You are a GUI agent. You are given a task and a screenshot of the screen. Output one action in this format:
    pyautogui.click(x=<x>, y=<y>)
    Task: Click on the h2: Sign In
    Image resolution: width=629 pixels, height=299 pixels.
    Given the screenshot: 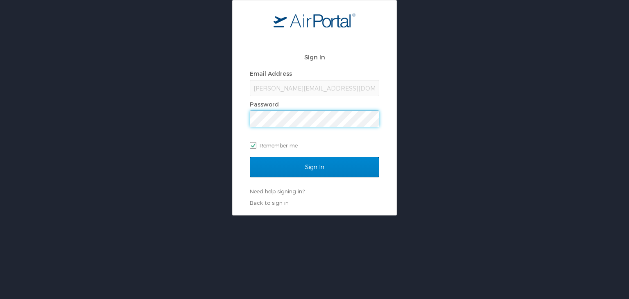 What is the action you would take?
    pyautogui.click(x=315, y=57)
    